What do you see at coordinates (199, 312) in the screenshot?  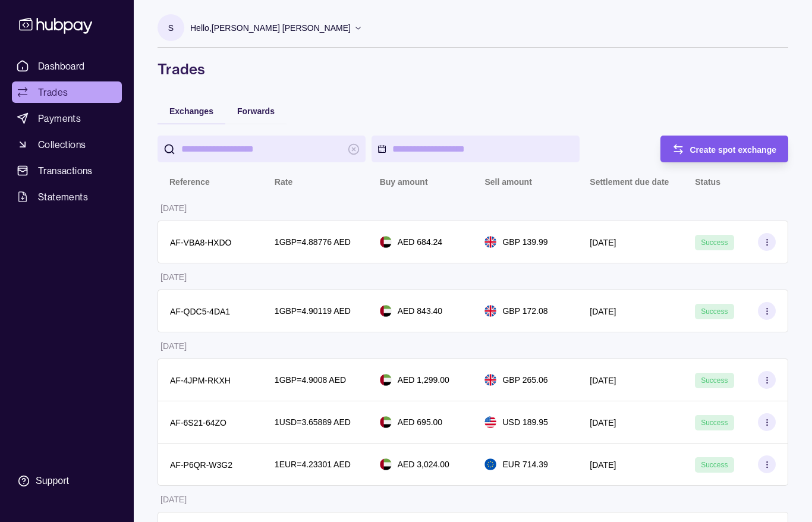 I see `p: AF-QDC5-4DA1` at bounding box center [199, 312].